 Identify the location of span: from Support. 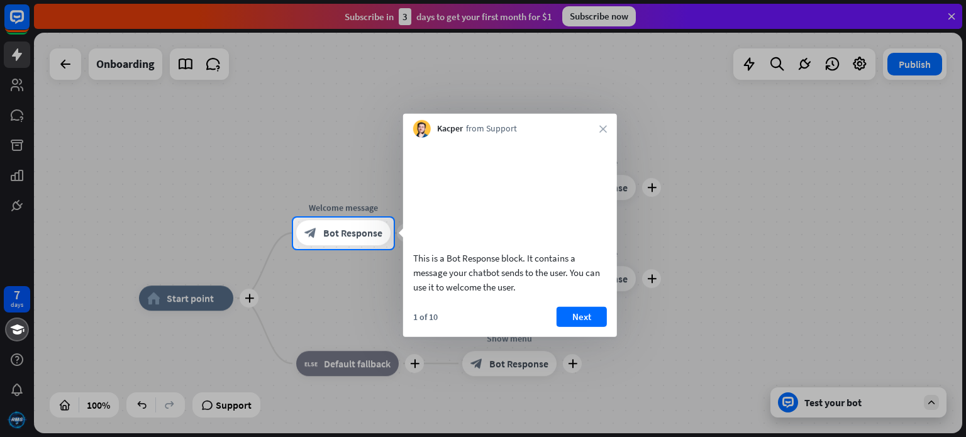
(491, 129).